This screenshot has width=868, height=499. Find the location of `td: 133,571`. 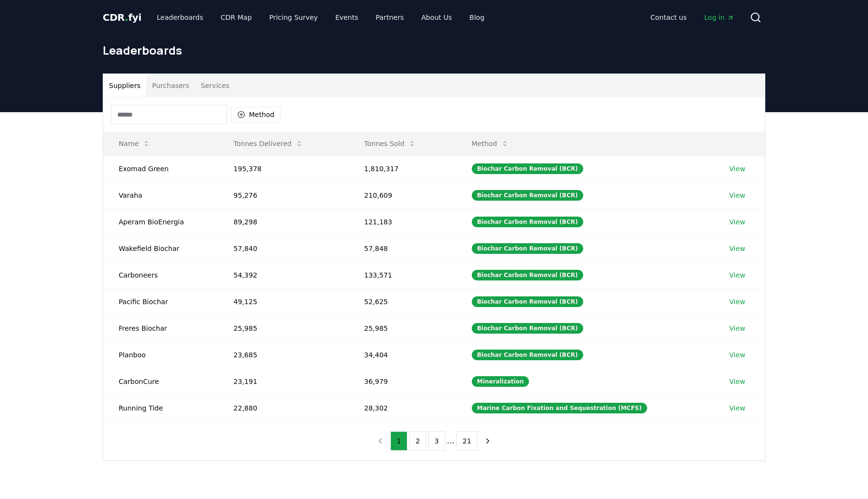

td: 133,571 is located at coordinates (403, 275).